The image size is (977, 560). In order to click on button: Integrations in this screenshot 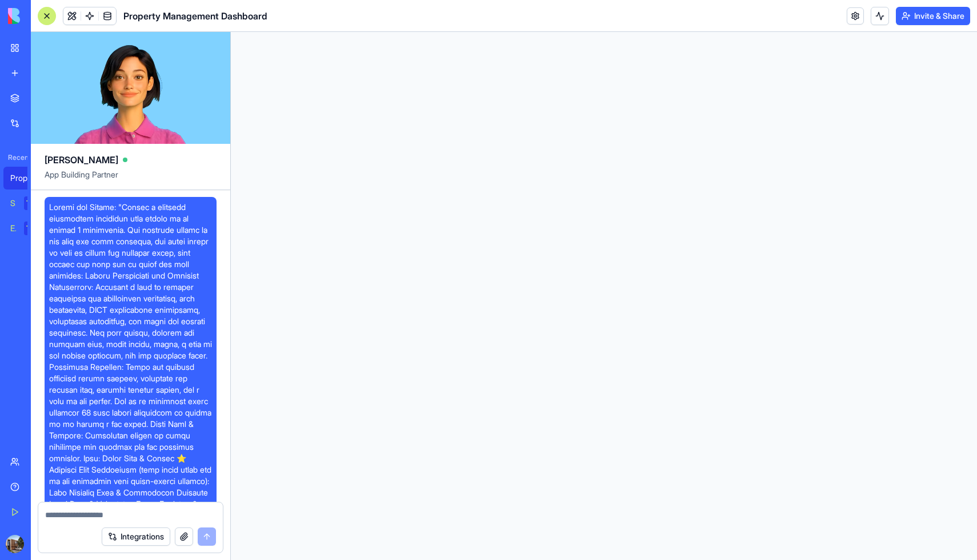, I will do `click(136, 536)`.